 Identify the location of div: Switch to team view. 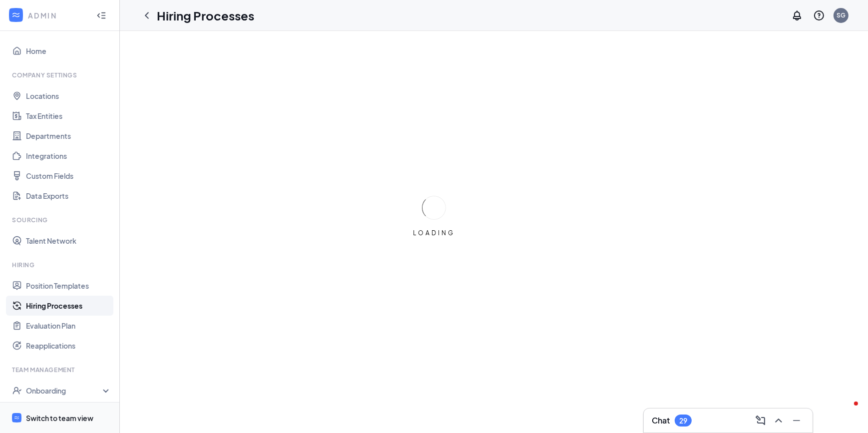
(60, 418).